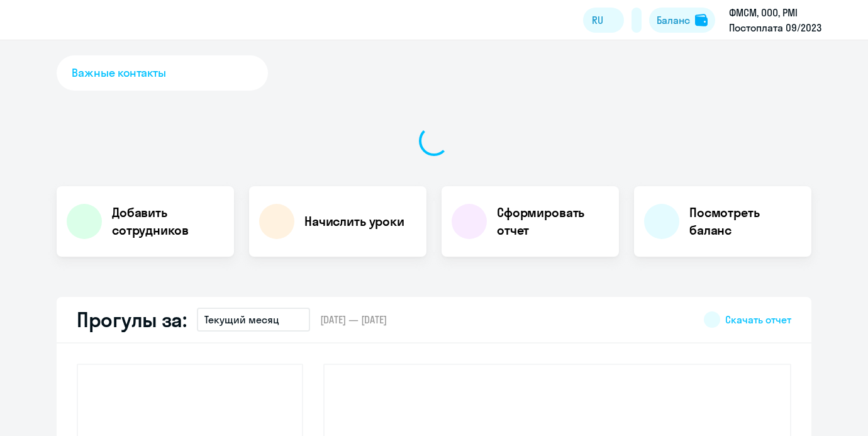 This screenshot has height=436, width=868. What do you see at coordinates (790, 20) in the screenshot?
I see `button: ФМСМ, ООО, PMI Постоплата 09/2023` at bounding box center [790, 20].